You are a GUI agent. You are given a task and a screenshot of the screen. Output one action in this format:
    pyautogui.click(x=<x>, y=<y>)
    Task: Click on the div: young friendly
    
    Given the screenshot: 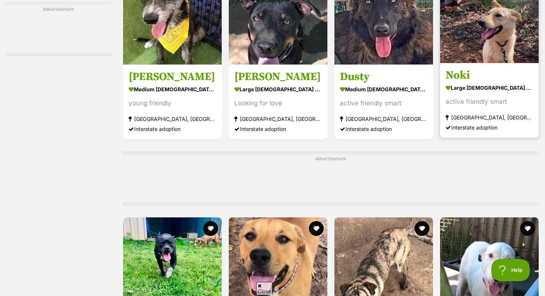 What is the action you would take?
    pyautogui.click(x=173, y=103)
    